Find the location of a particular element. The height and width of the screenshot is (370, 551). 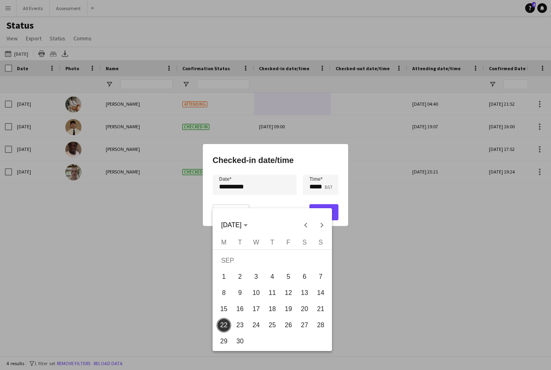

button: 15-09-2025 is located at coordinates (224, 309).